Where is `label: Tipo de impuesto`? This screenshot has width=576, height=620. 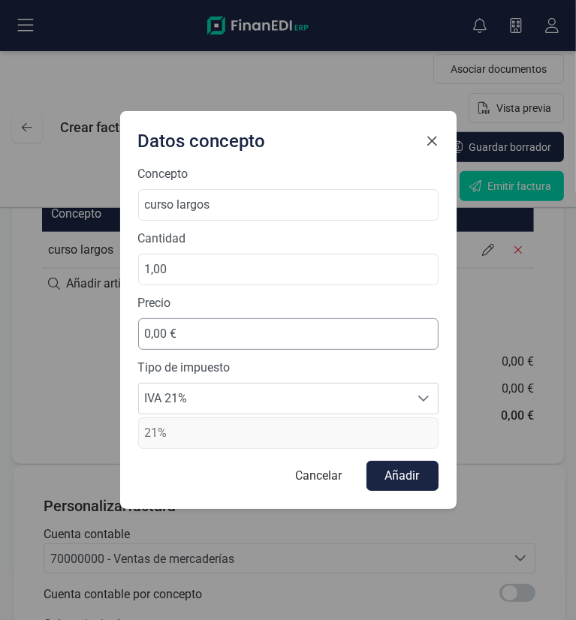 label: Tipo de impuesto is located at coordinates (288, 368).